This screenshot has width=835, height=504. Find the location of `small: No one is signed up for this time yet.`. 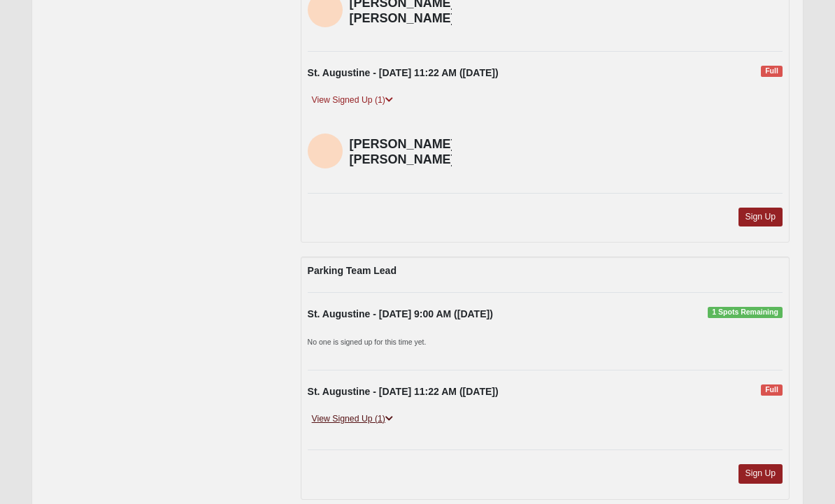

small: No one is signed up for this time yet. is located at coordinates (367, 343).